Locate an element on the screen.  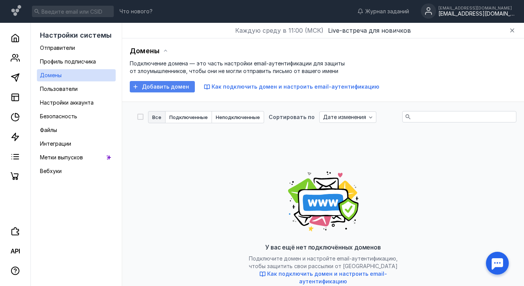
a: Домены is located at coordinates (76, 75).